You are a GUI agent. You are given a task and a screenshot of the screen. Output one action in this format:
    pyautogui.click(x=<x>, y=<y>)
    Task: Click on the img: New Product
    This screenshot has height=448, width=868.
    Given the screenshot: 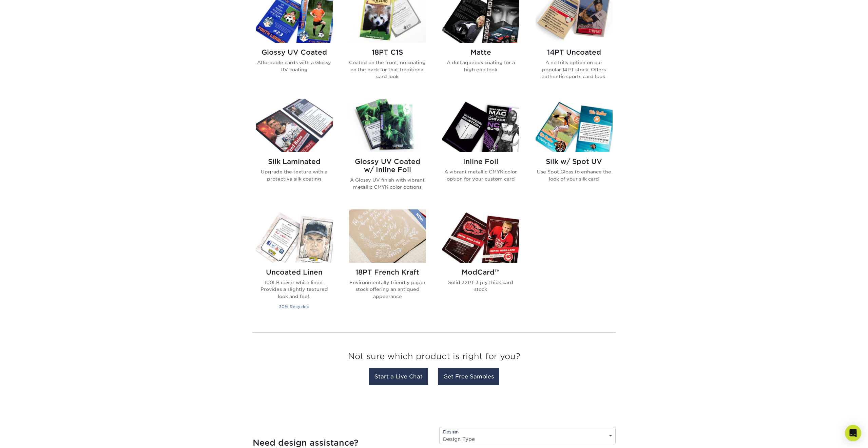 What is the action you would take?
    pyautogui.click(x=417, y=220)
    